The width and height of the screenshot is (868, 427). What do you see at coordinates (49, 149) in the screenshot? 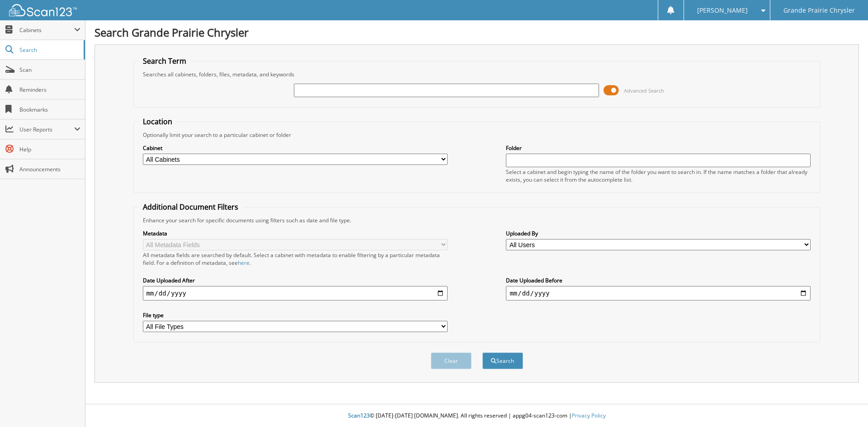
I see `span: Help` at bounding box center [49, 149].